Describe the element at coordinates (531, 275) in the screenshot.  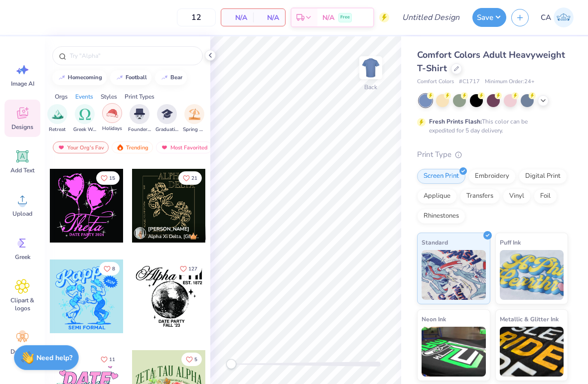
I see `img: Puff Ink` at that location.